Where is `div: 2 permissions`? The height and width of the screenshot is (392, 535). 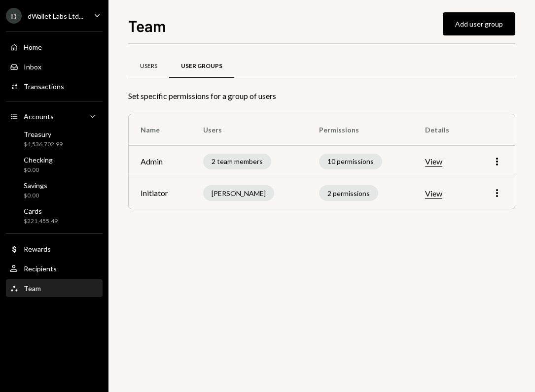 div: 2 permissions is located at coordinates (349, 193).